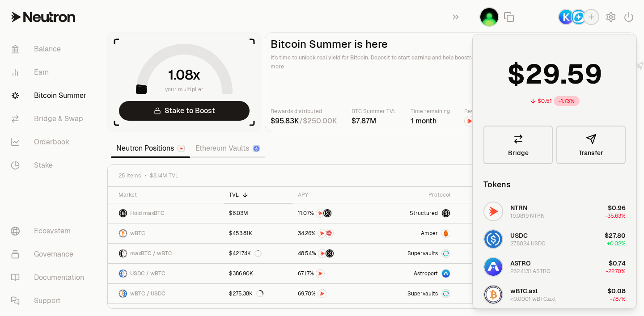  What do you see at coordinates (415, 195) in the screenshot?
I see `div: Protocol` at bounding box center [415, 195].